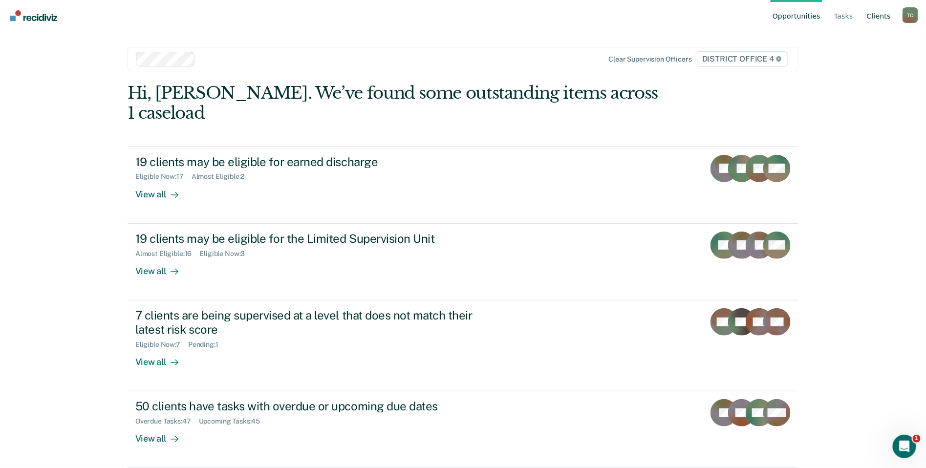  Describe the element at coordinates (234, 421) in the screenshot. I see `div: Upcoming Tasks : 45` at that location.